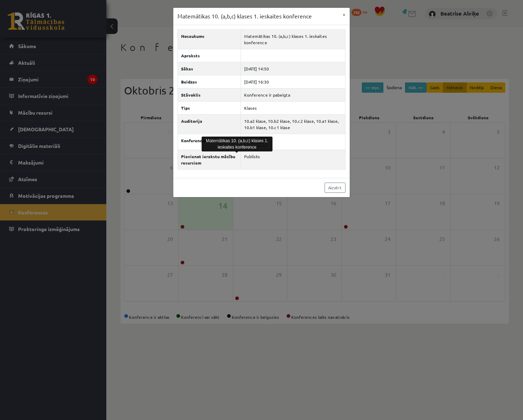  What do you see at coordinates (209, 142) in the screenshot?
I see `th: Konferences ieraksts` at bounding box center [209, 142].